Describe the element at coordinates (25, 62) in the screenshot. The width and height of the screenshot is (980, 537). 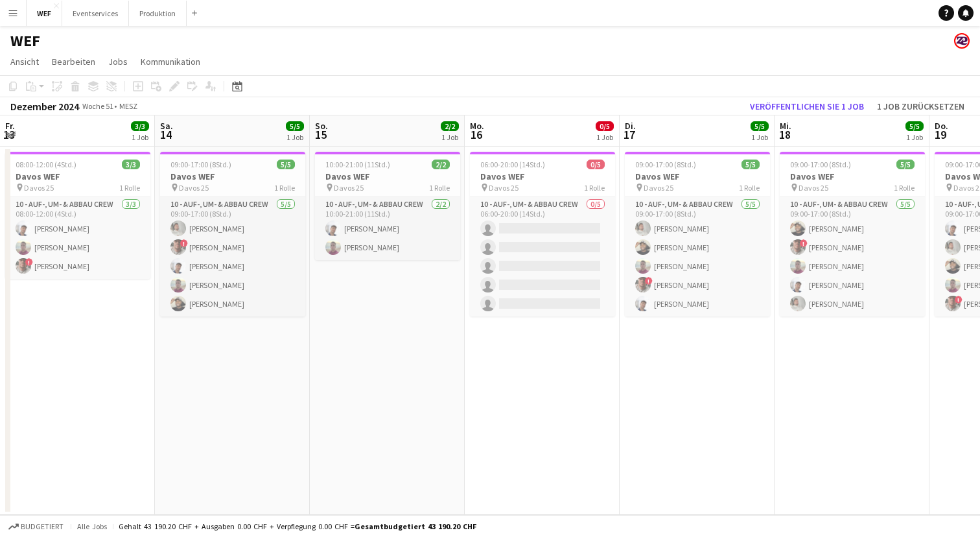
I see `span: Ansicht` at that location.